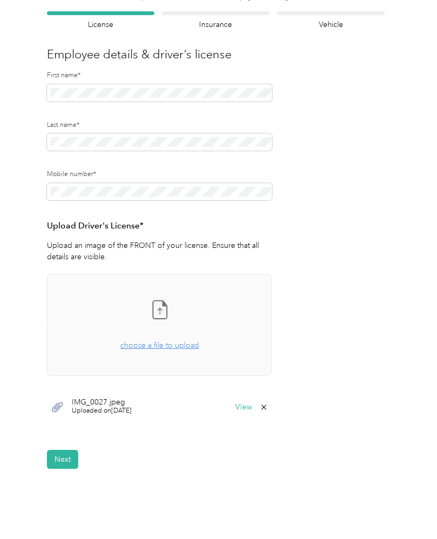 The height and width of the screenshot is (539, 437). I want to click on label: Mobile number*, so click(159, 174).